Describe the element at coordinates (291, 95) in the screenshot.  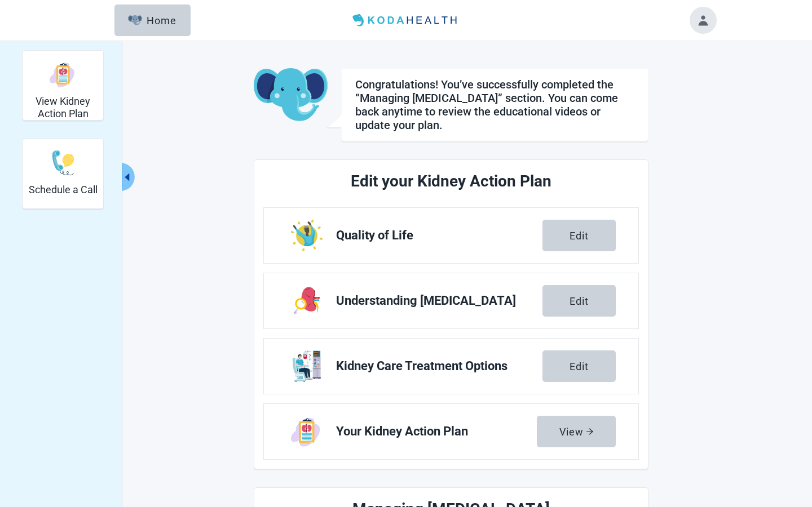
I see `img: Koda Elephant` at that location.